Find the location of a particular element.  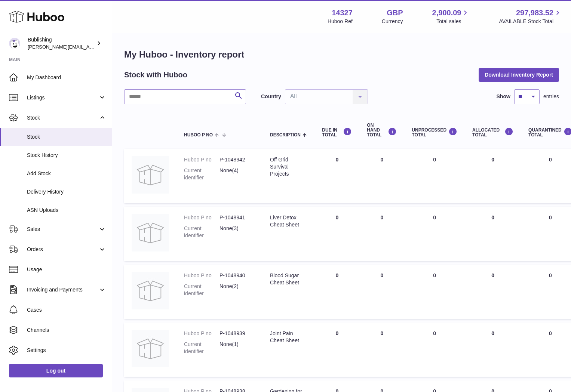

dd: None(2) is located at coordinates (237, 290).